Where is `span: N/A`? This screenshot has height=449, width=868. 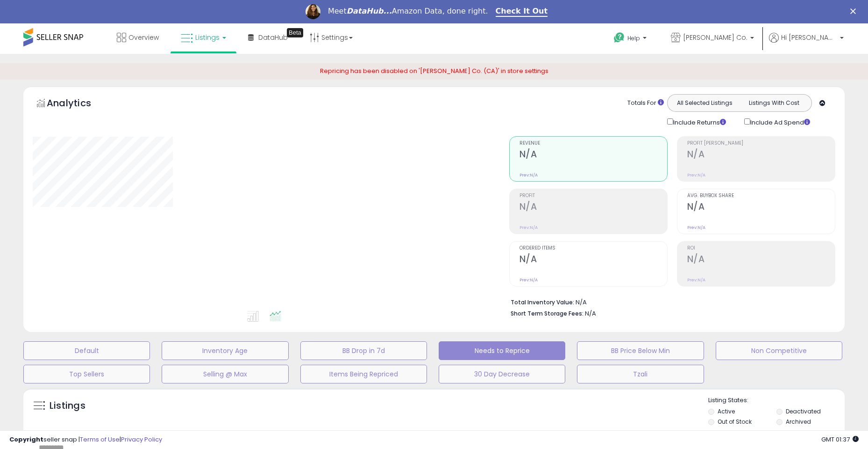
span: N/A is located at coordinates (591, 313).